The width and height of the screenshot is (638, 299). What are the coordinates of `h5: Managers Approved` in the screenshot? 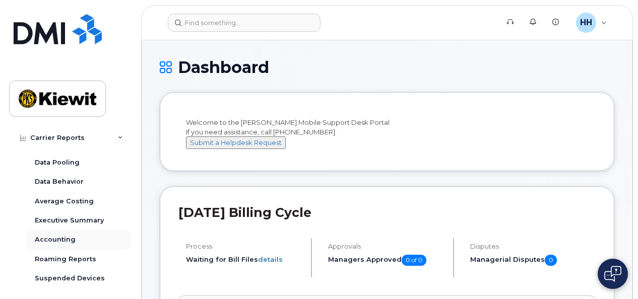 It's located at (386, 261).